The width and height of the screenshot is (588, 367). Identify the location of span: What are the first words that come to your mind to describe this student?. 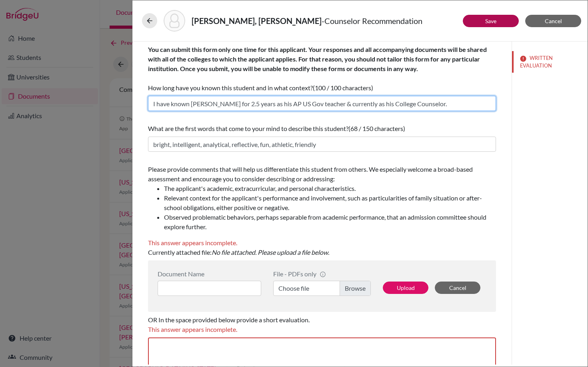
(248, 128).